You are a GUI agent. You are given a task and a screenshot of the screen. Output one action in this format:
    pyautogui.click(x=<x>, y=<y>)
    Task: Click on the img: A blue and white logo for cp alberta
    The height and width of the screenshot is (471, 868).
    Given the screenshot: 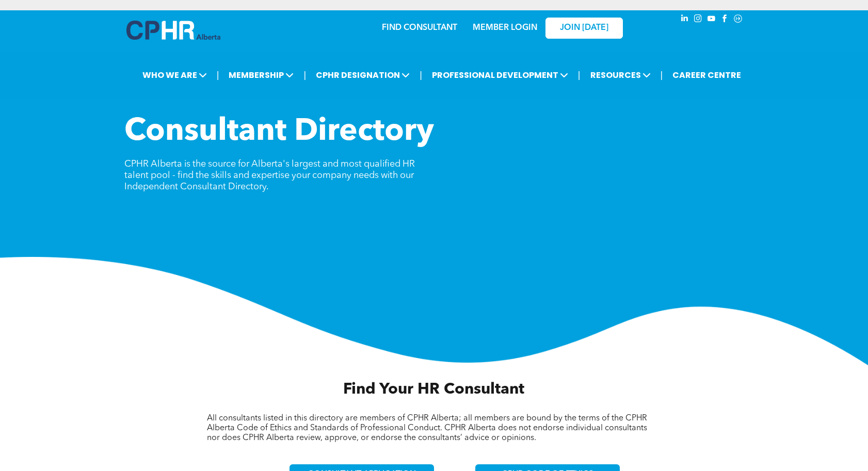 What is the action you would take?
    pyautogui.click(x=173, y=30)
    